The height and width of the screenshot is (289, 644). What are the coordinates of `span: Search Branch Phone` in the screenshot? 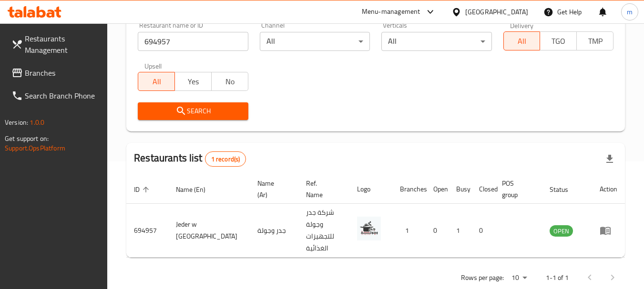 It's located at (63, 96).